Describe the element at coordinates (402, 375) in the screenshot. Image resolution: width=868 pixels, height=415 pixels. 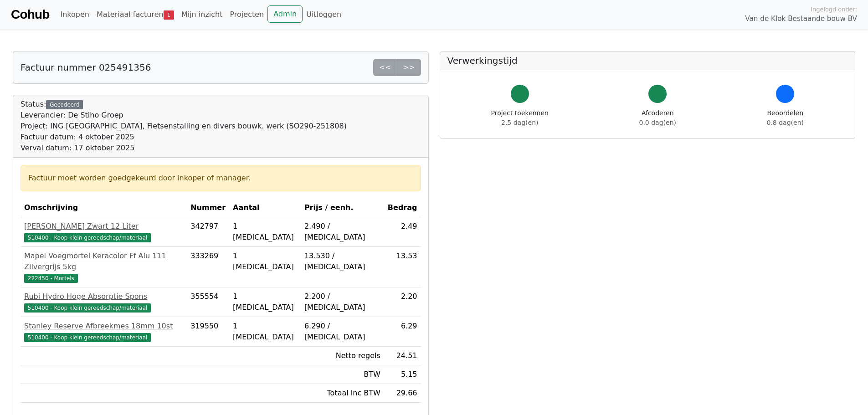
I see `td: 5.15` at that location.